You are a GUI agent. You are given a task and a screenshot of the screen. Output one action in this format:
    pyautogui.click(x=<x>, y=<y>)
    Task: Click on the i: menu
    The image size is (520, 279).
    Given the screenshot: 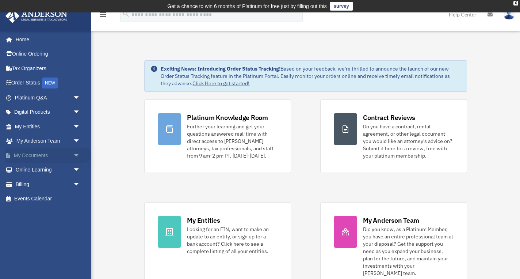 What is the action you would take?
    pyautogui.click(x=103, y=15)
    